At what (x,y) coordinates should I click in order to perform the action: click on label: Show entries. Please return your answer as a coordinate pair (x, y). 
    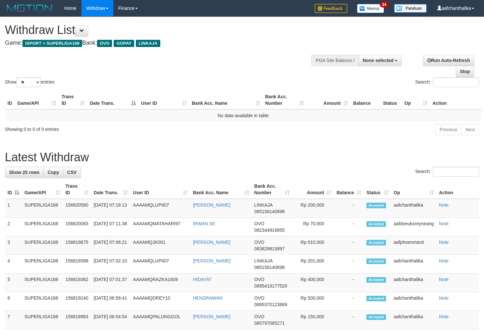
    Looking at the image, I should click on (30, 82).